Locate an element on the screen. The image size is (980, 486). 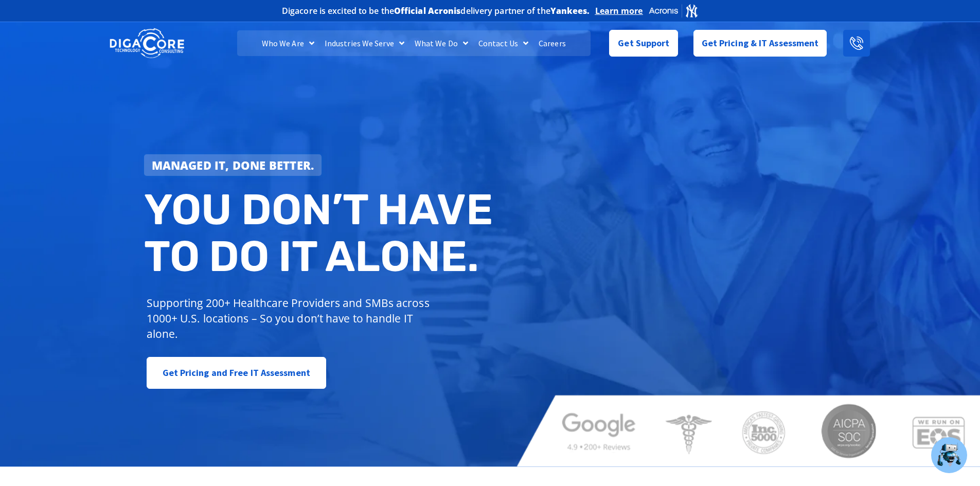
a: Industries We Serve is located at coordinates (364, 43).